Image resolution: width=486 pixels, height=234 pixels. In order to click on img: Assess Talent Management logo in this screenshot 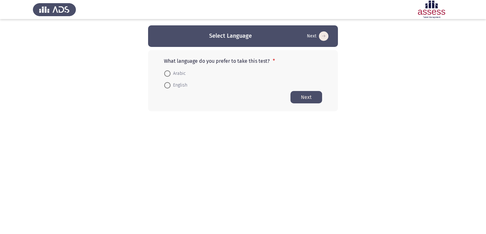, I will do `click(54, 9)`.